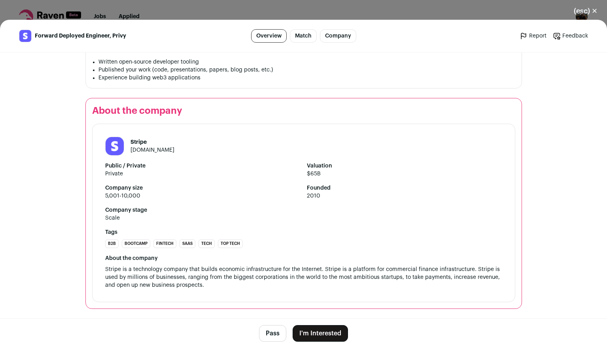 This screenshot has width=607, height=348. Describe the element at coordinates (203, 166) in the screenshot. I see `strong: Public / Private` at that location.